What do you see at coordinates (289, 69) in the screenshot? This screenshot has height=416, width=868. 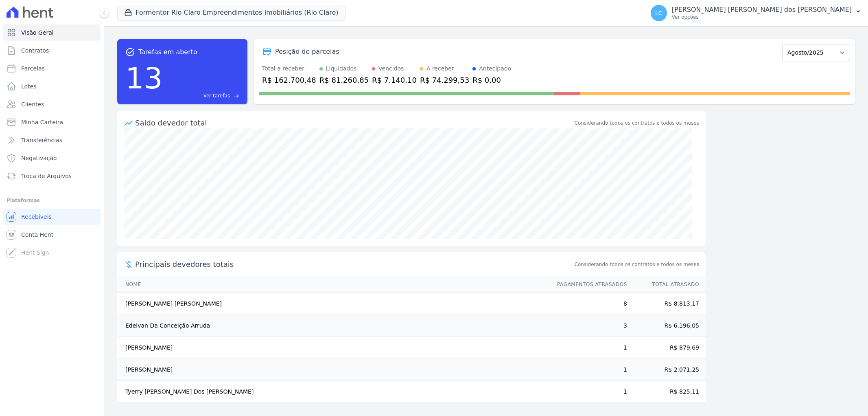 I see `div: Total a receber` at bounding box center [289, 69].